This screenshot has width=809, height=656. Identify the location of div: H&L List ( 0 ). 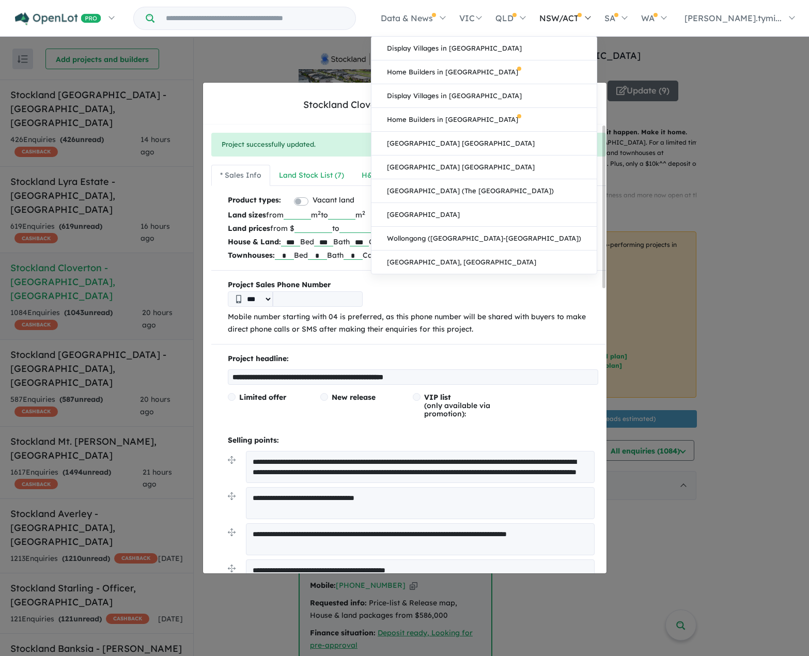
(382, 176).